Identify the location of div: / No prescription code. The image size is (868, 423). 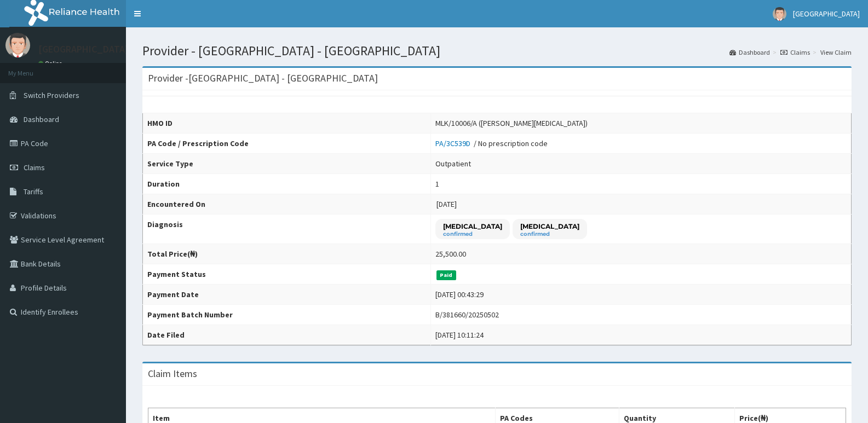
(491, 143).